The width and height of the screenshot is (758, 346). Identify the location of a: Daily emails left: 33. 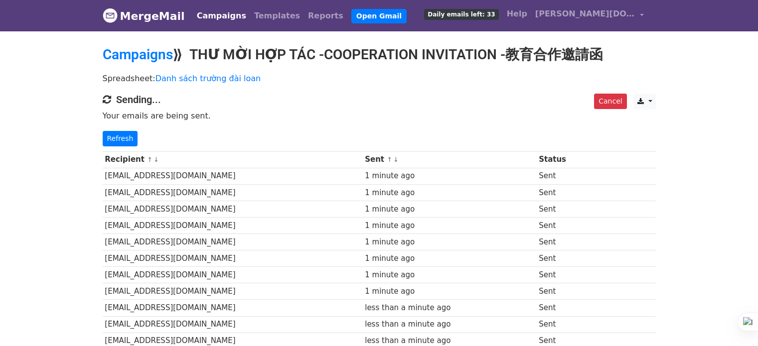
(461, 14).